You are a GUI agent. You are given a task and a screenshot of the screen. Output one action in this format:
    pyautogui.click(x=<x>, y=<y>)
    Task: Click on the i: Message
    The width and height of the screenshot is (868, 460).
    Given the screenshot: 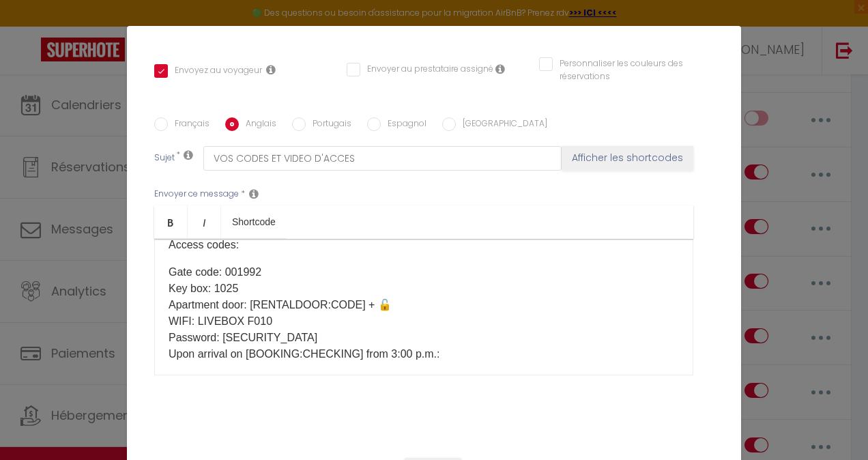 What is the action you would take?
    pyautogui.click(x=254, y=194)
    